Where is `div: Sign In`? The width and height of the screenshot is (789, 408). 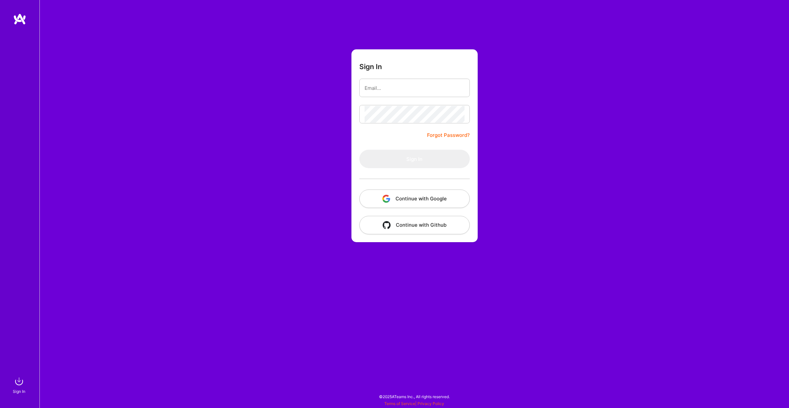
div: Sign In is located at coordinates (19, 391).